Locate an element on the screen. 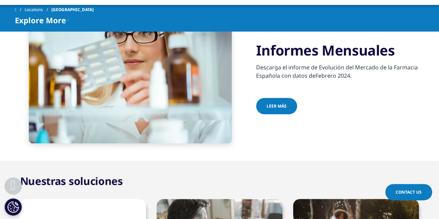  span: Leer más is located at coordinates (277, 106).